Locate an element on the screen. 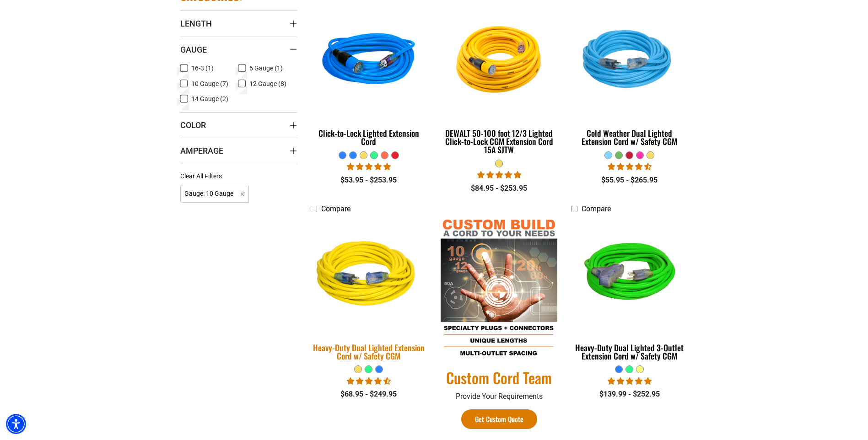 The width and height of the screenshot is (868, 440). span: 14 Gauge (2) is located at coordinates (210, 99).